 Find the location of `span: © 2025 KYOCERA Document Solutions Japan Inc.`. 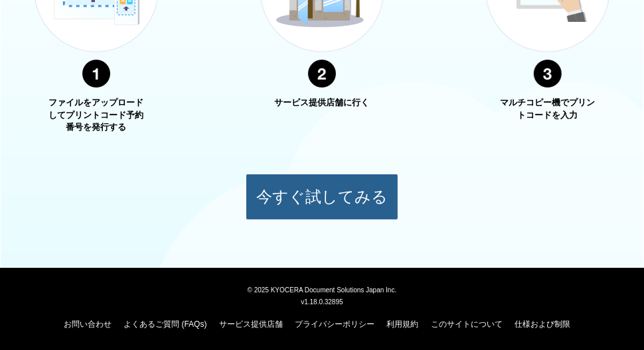

span: © 2025 KYOCERA Document Solutions Japan Inc. is located at coordinates (322, 289).